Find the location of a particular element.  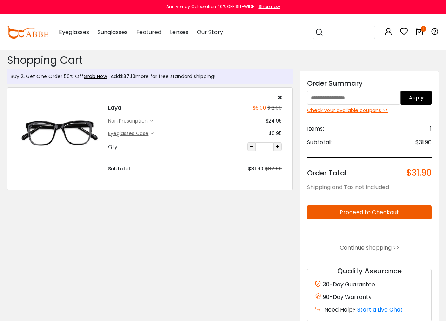

h2: Shopping Cart is located at coordinates (150, 60).